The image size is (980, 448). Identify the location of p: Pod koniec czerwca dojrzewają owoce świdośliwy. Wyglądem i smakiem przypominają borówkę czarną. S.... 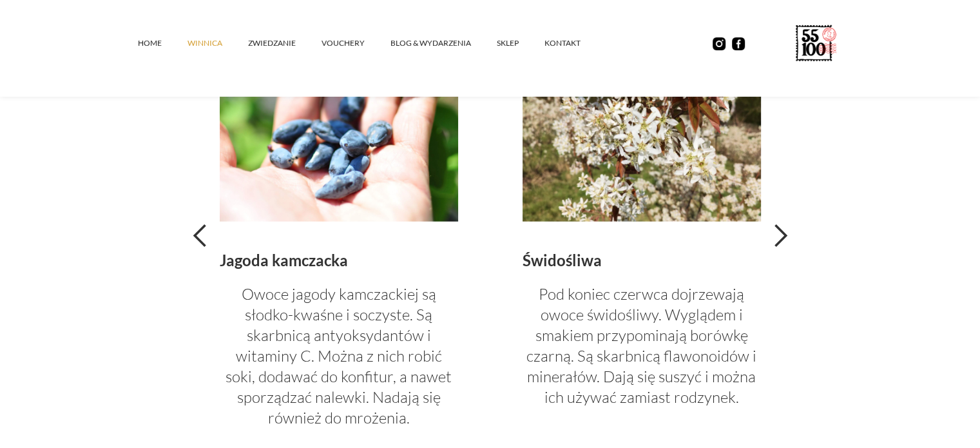
(641, 346).